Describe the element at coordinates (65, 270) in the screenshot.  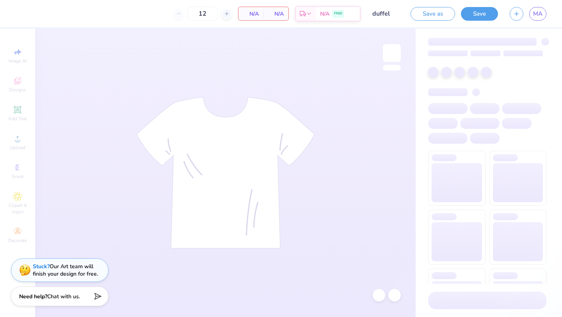
I see `div: Our Art team will finish your design for free.` at that location.